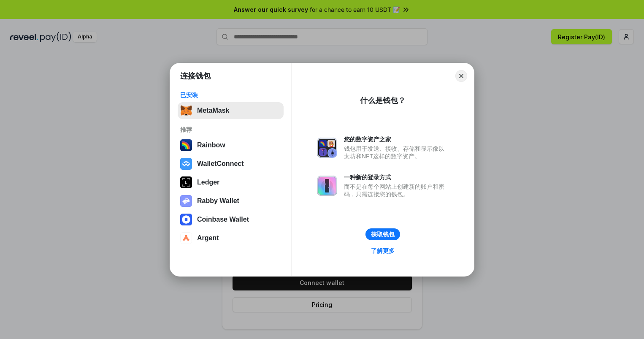 The width and height of the screenshot is (644, 339). Describe the element at coordinates (383, 251) in the screenshot. I see `div: 了解更多` at that location.